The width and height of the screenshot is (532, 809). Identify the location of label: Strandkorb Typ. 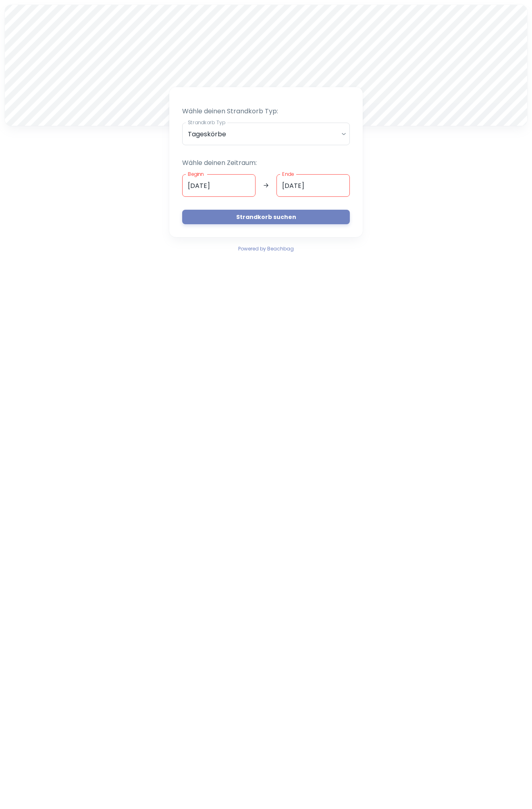
(207, 122).